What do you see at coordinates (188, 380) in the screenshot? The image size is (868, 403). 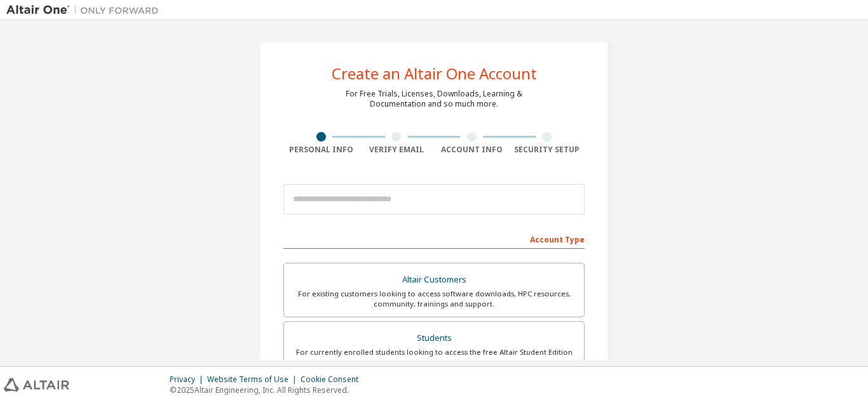 I see `div: Privacy` at bounding box center [188, 380].